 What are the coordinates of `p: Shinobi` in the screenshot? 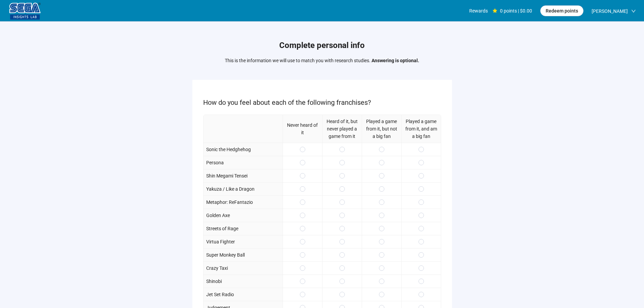 It's located at (214, 281).